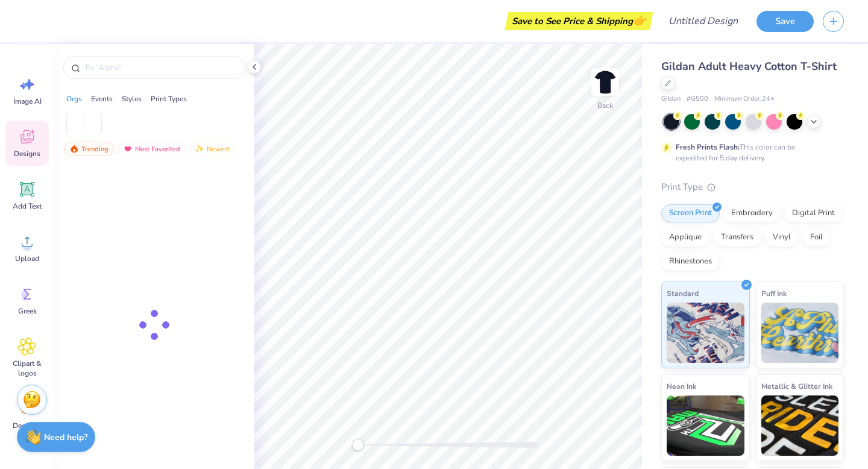 This screenshot has width=868, height=469. What do you see at coordinates (578, 21) in the screenshot?
I see `div: Save to See Price & Shipping` at bounding box center [578, 21].